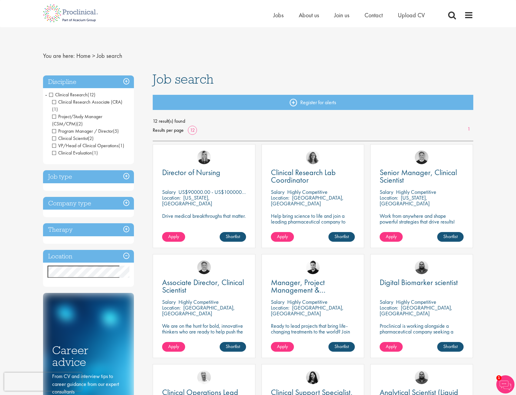 This screenshot has width=516, height=395. I want to click on h3: Company type, so click(88, 203).